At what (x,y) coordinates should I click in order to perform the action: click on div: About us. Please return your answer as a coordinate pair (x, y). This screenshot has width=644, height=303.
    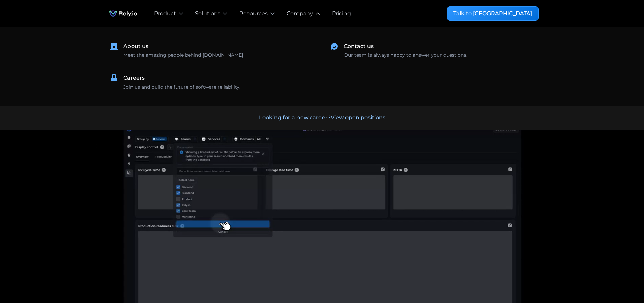
    Looking at the image, I should click on (136, 47).